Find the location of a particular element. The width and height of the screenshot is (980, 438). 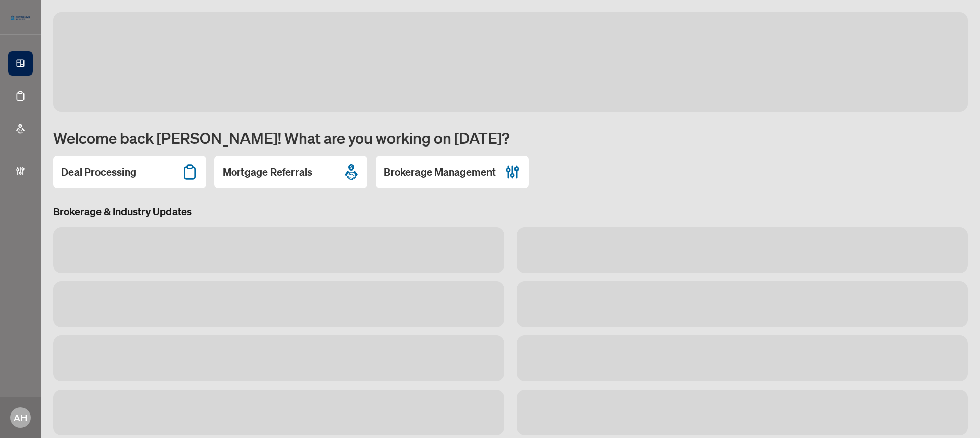

span: AH is located at coordinates (21, 418).